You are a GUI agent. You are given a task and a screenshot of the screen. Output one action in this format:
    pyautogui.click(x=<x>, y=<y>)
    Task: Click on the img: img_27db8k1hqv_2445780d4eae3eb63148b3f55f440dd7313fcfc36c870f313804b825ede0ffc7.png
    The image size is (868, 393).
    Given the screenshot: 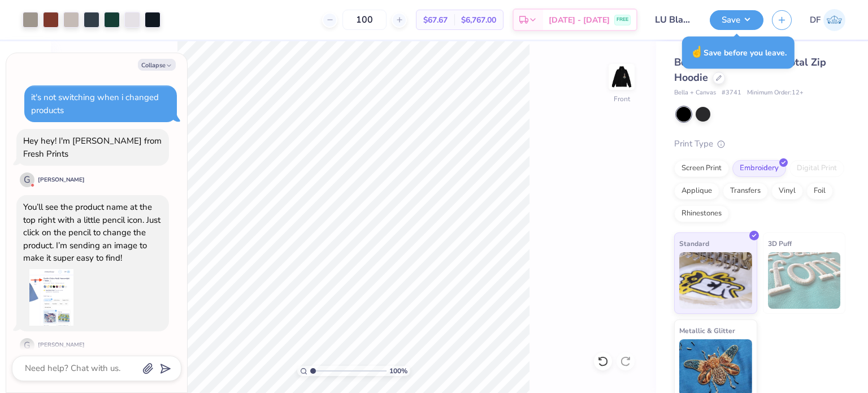 What is the action you would take?
    pyautogui.click(x=52, y=297)
    